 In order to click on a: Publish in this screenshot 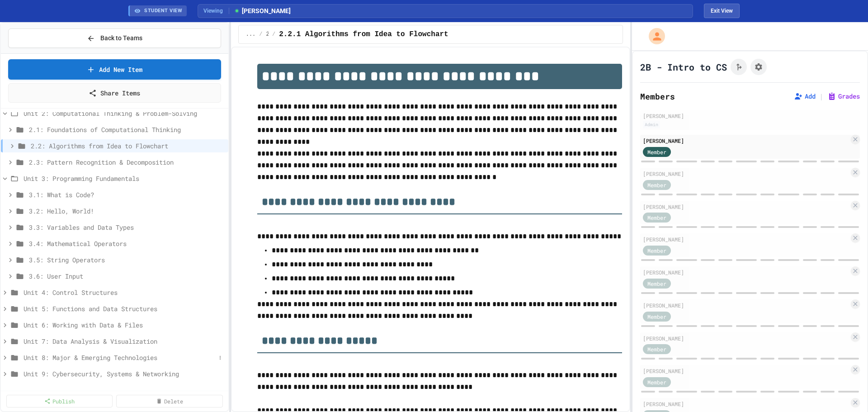, I will do `click(59, 401)`.